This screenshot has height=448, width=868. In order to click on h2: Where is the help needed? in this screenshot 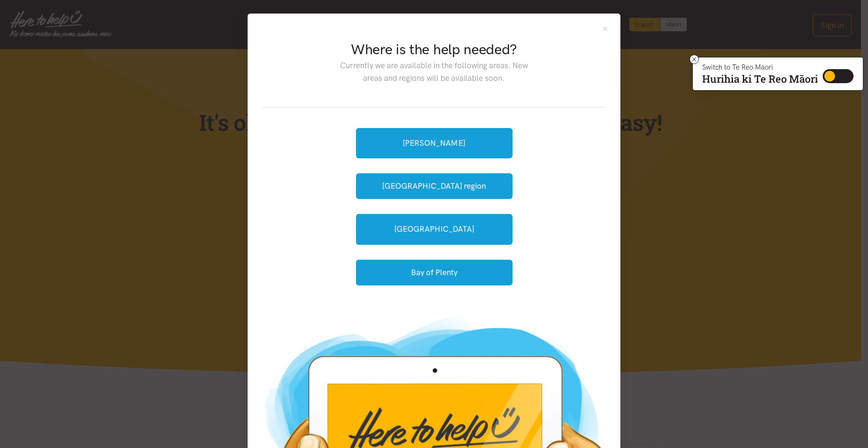, I will do `click(434, 49)`.